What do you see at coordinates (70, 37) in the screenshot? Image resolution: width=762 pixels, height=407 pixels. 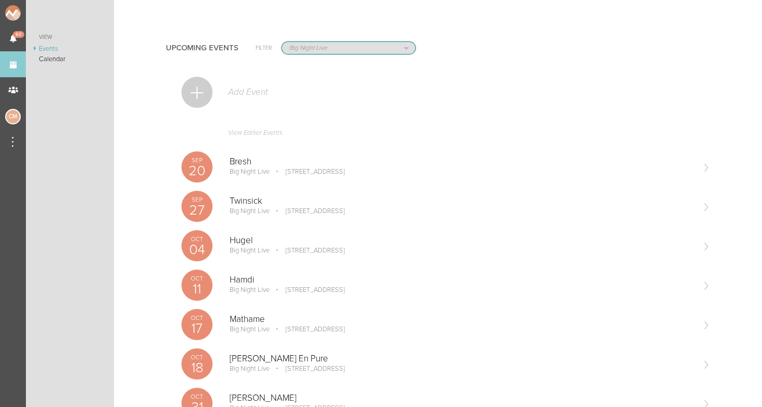 I see `a: View` at bounding box center [70, 37].